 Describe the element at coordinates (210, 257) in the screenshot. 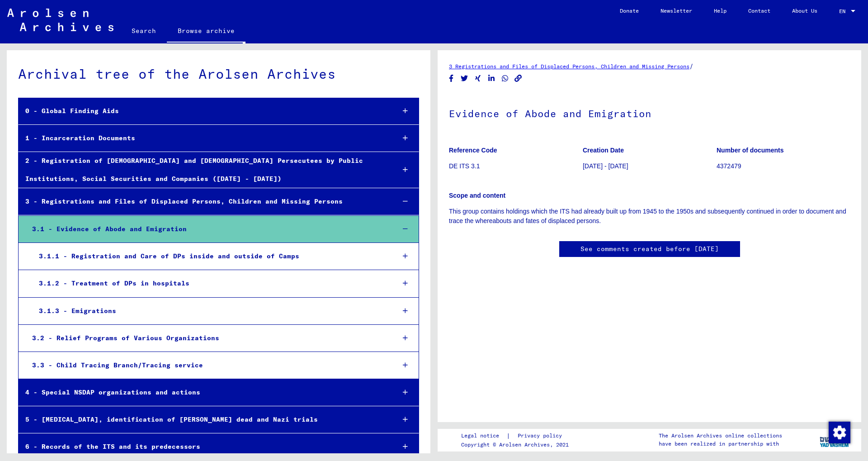

I see `div: 3.1.1 - Registration and Care of DPs inside and outside of Camps` at that location.